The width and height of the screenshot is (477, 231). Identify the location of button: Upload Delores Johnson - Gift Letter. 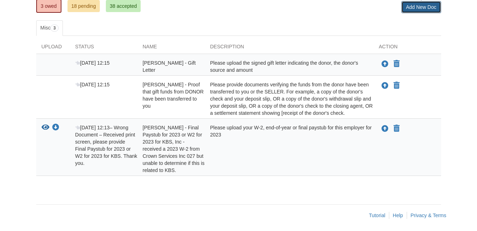
(385, 64).